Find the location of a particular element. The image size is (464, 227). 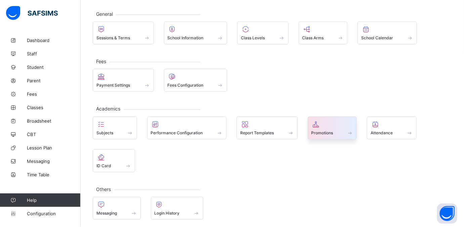

span: Subjects is located at coordinates (105, 133).